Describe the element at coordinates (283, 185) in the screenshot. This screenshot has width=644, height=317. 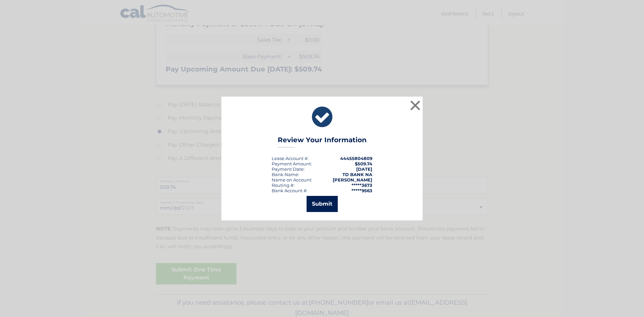
I see `div: Routing #:` at that location.